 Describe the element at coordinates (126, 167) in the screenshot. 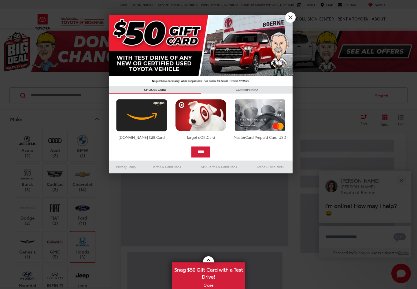

I see `a: Privacy Policy` at that location.